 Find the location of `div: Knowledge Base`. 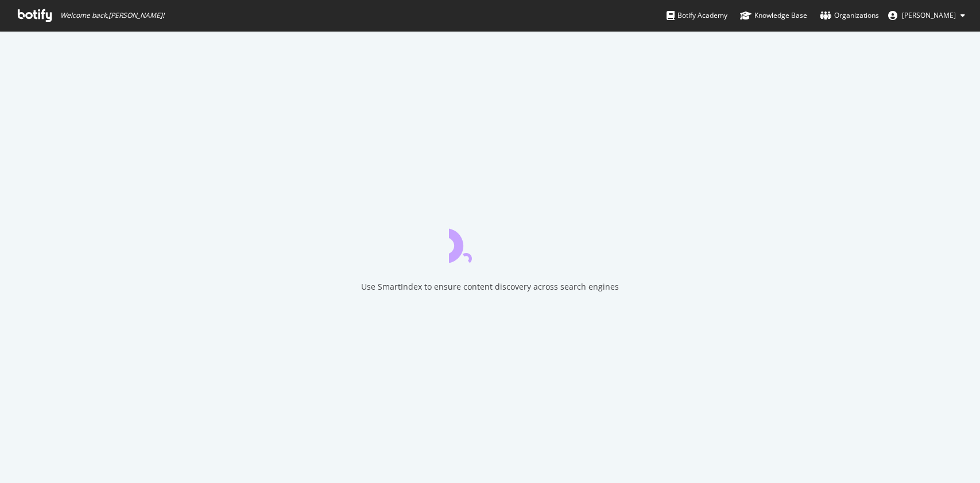

div: Knowledge Base is located at coordinates (773, 15).